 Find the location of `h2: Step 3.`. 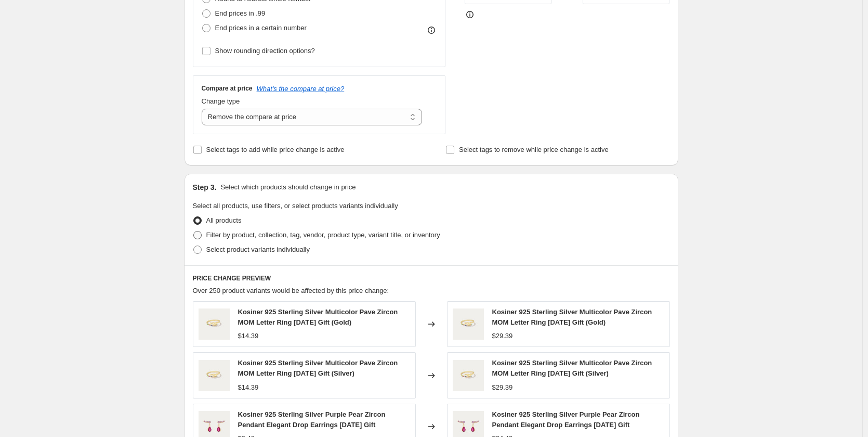

h2: Step 3. is located at coordinates (205, 188).